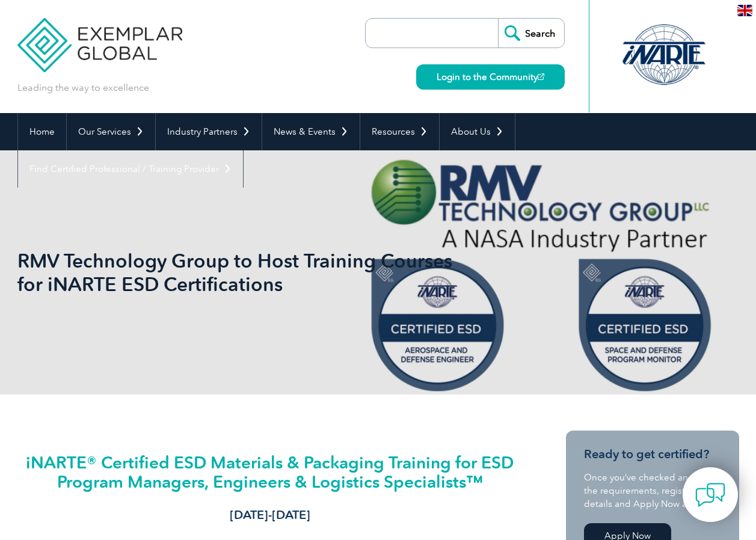  I want to click on p: Once you’ve checked and met the requirements, register your details and Apply Now at, so click(652, 490).